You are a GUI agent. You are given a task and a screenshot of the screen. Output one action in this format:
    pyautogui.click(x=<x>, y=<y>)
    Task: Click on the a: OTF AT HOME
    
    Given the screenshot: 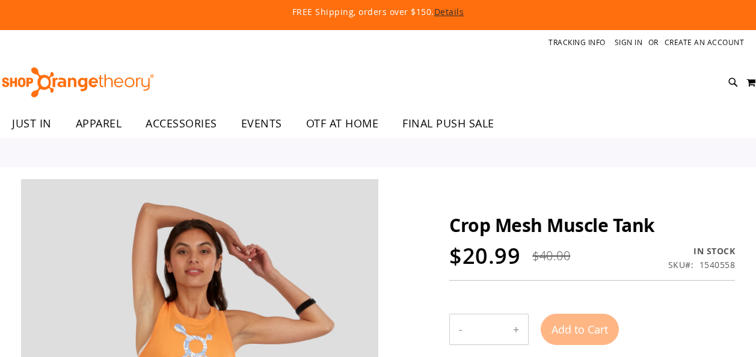 What is the action you would take?
    pyautogui.click(x=342, y=124)
    